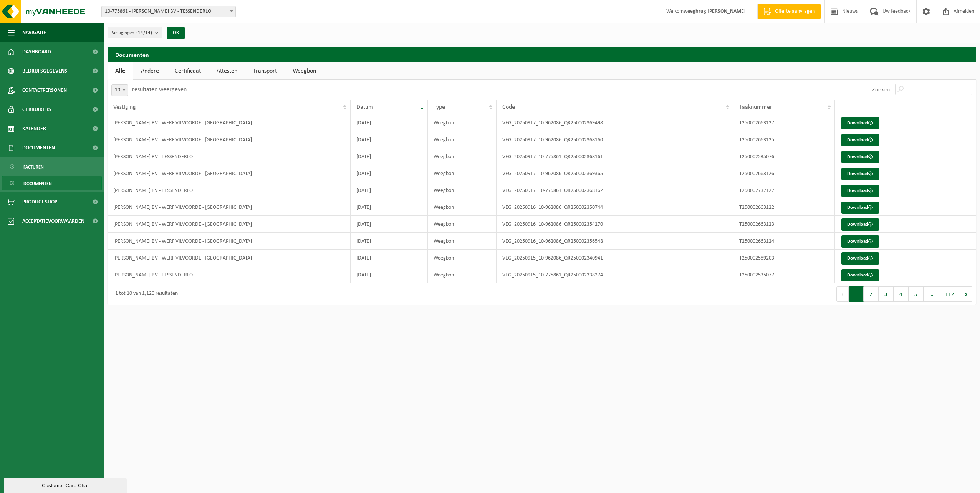  Describe the element at coordinates (789, 11) in the screenshot. I see `a: Offerte aanvragen` at that location.